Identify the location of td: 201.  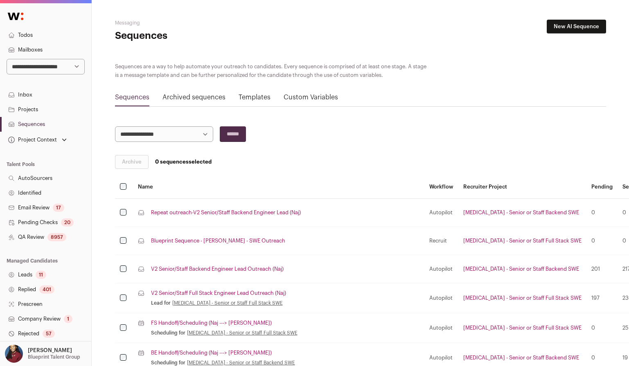
(602, 269).